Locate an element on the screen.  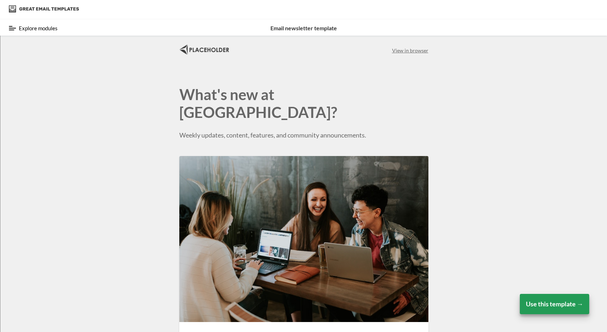
img: email_single_post.png is located at coordinates (304, 239).